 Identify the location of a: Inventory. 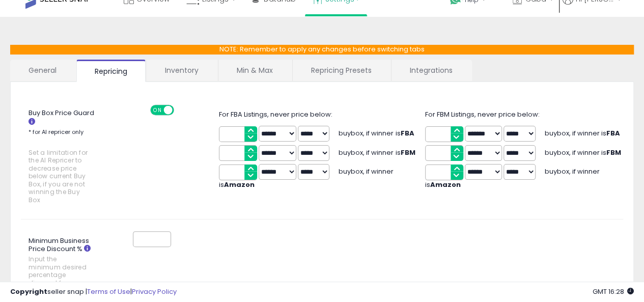
(182, 71).